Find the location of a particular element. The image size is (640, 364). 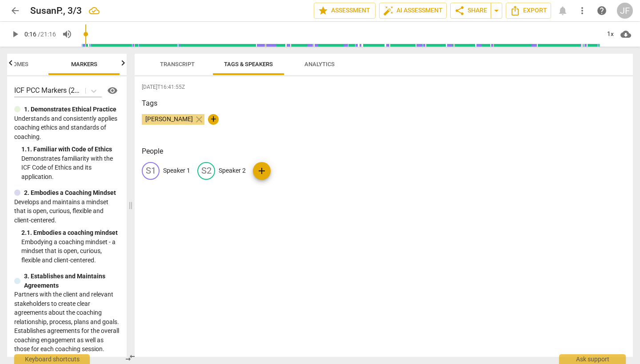

button: AI Assessment is located at coordinates (413, 11).